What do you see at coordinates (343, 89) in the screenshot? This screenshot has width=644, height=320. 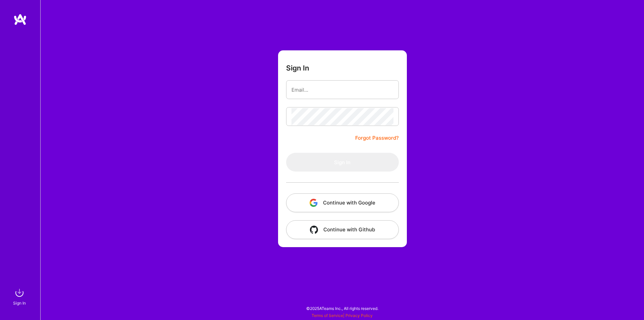 I see `input: Email...` at bounding box center [343, 89].